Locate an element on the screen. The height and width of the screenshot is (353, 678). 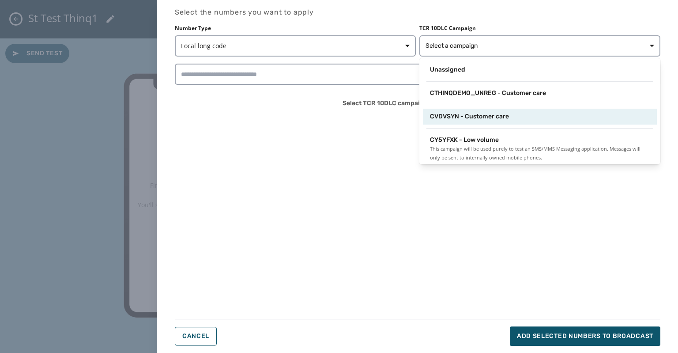
span: Unassigned is located at coordinates (448, 70).